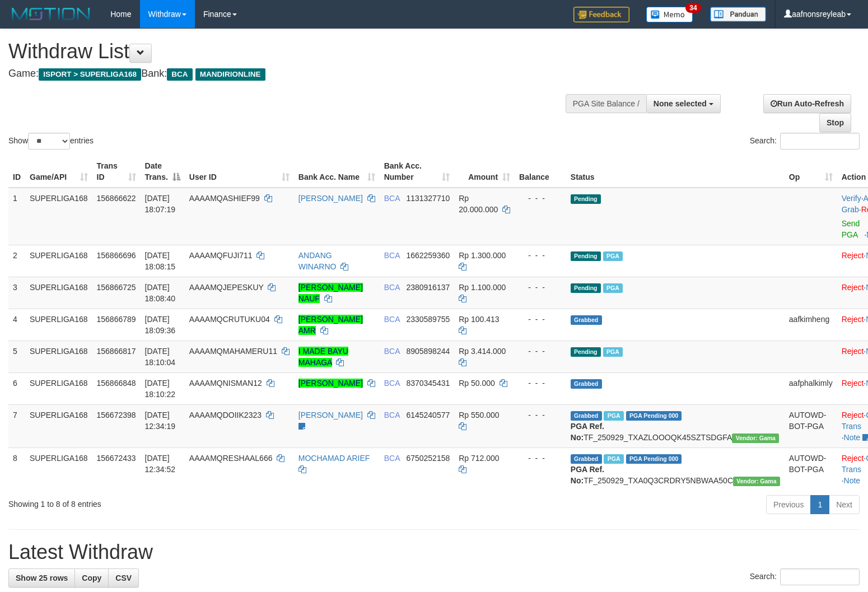 Image resolution: width=868 pixels, height=592 pixels. Describe the element at coordinates (428, 415) in the screenshot. I see `span: Copy 6145240577 to clipboard` at that location.